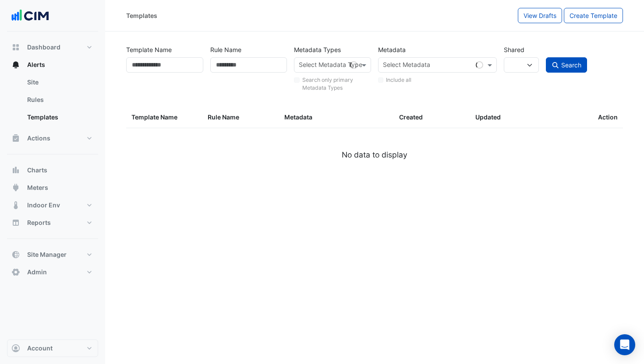 This screenshot has height=364, width=644. What do you see at coordinates (53, 65) in the screenshot?
I see `button: Alerts` at bounding box center [53, 65].